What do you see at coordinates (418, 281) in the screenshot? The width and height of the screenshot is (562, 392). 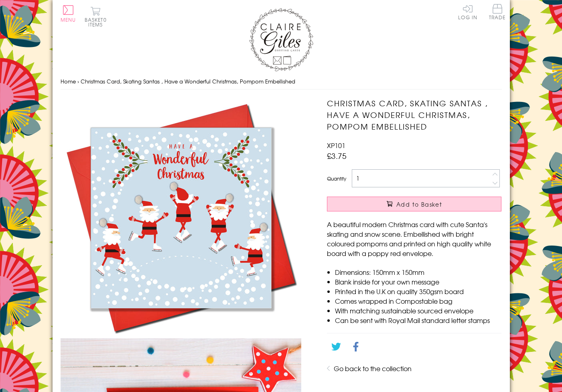 I see `li: Blank inside for your own message` at bounding box center [418, 281].